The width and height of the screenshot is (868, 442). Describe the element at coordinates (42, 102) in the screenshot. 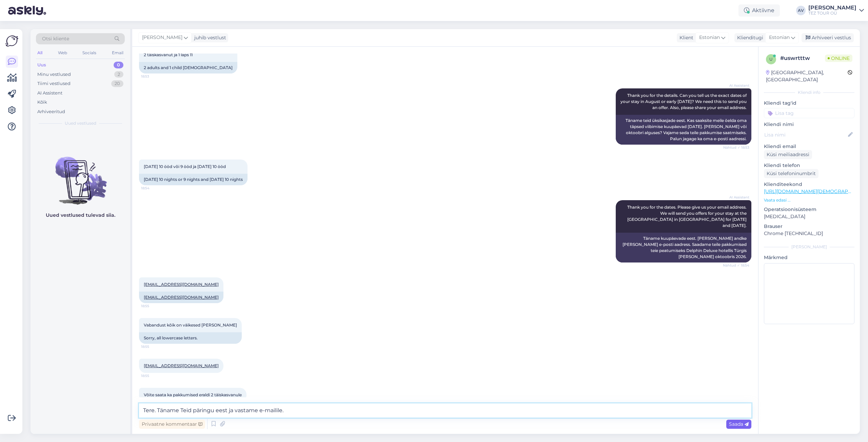

I see `div: Kõik` at that location.